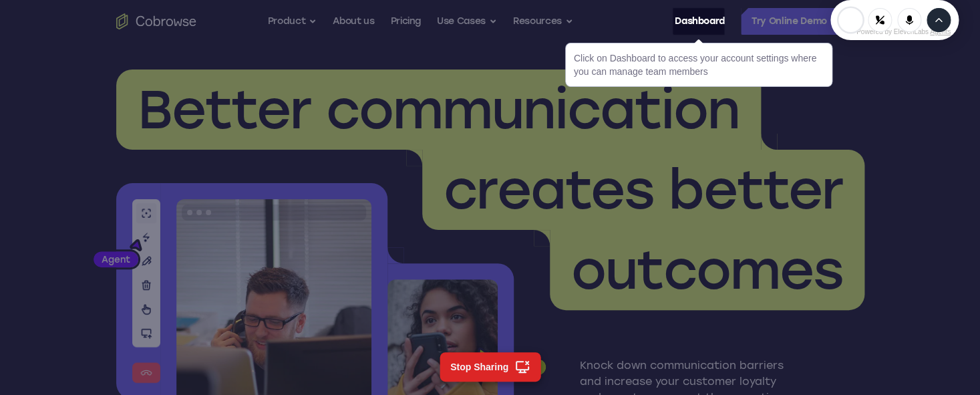 This screenshot has height=395, width=980. I want to click on a: Pricing, so click(405, 21).